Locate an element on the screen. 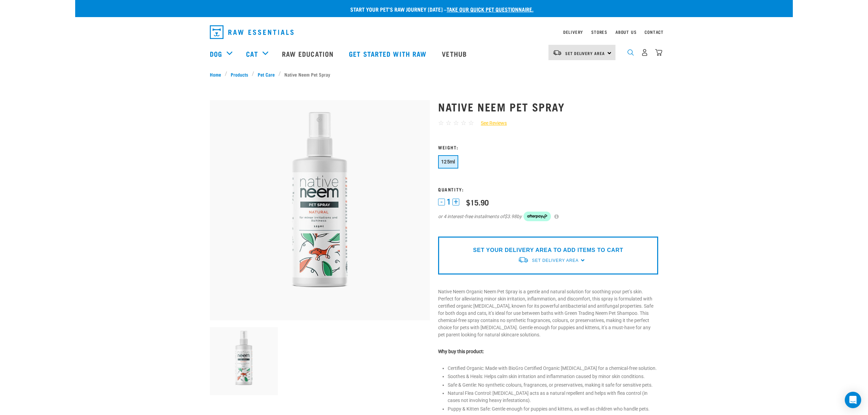  a: Pet Care is located at coordinates (266, 74).